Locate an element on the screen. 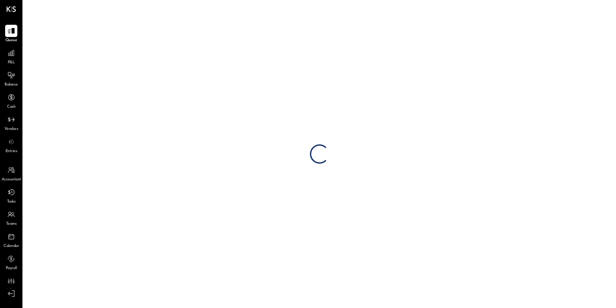 This screenshot has width=616, height=308. a: Entries is located at coordinates (11, 145).